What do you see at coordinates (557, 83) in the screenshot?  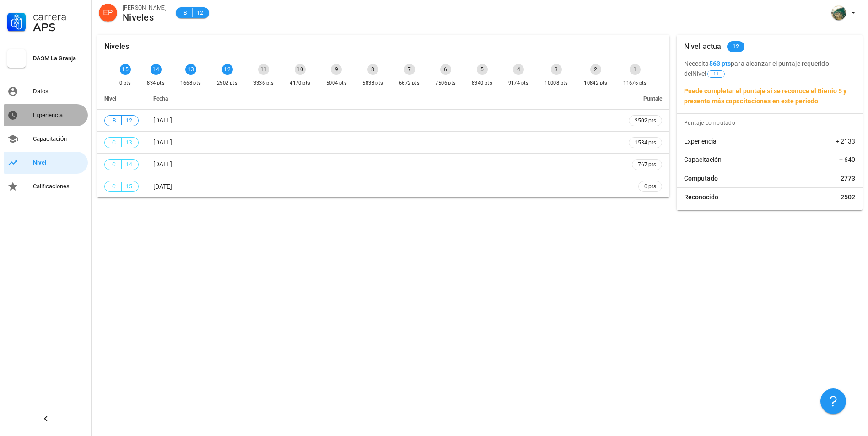 I see `div: 10008 pts` at bounding box center [557, 83].